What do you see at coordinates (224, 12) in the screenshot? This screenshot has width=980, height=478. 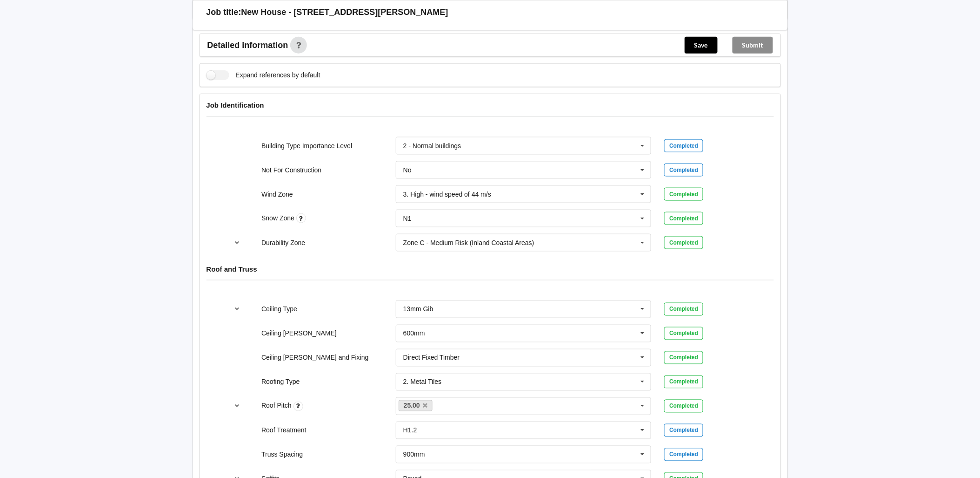 I see `h3: Job title:` at bounding box center [224, 12].